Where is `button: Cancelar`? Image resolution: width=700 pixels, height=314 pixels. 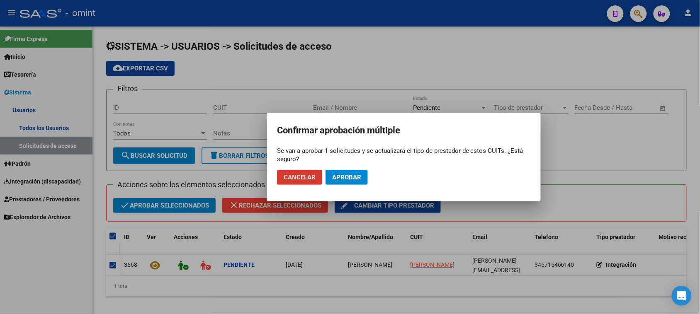
button: Cancelar is located at coordinates (299, 177).